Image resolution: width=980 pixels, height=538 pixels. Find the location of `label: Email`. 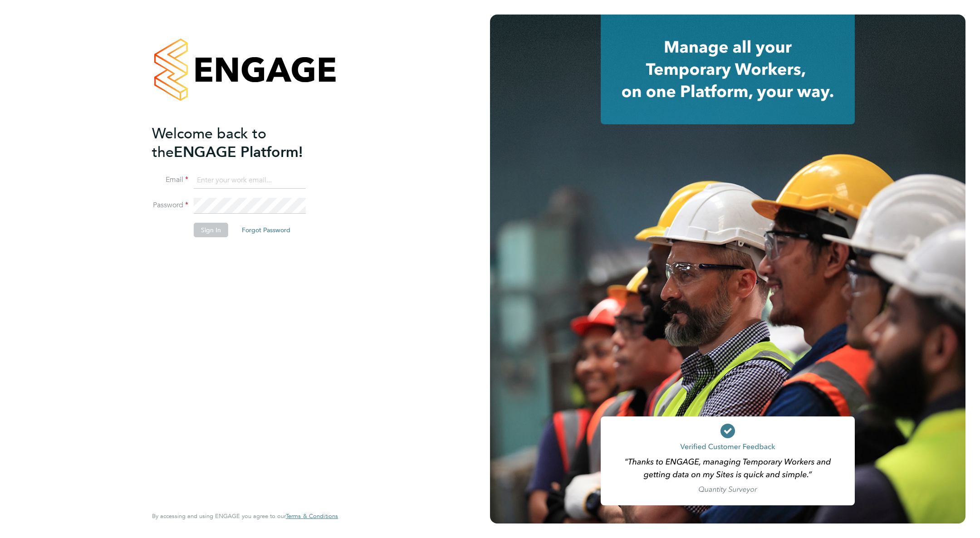

label: Email is located at coordinates (170, 179).